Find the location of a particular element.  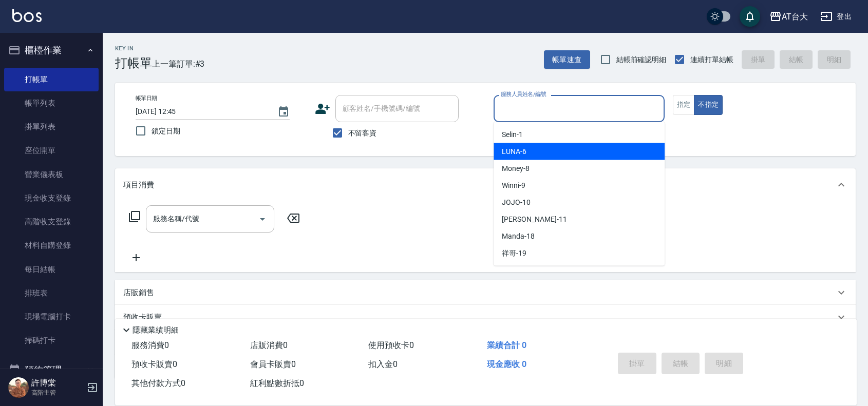

button: save is located at coordinates (750, 17).